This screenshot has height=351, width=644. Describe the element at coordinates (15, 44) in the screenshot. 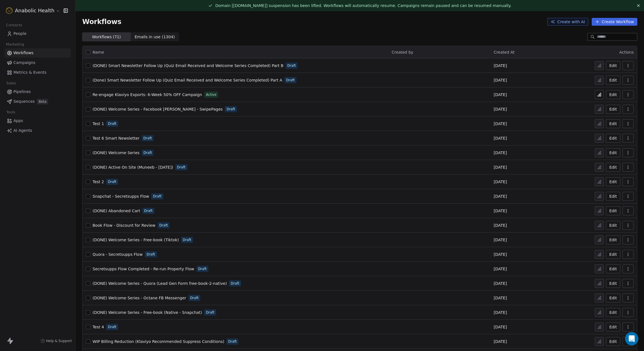

I see `span: Marketing` at that location.